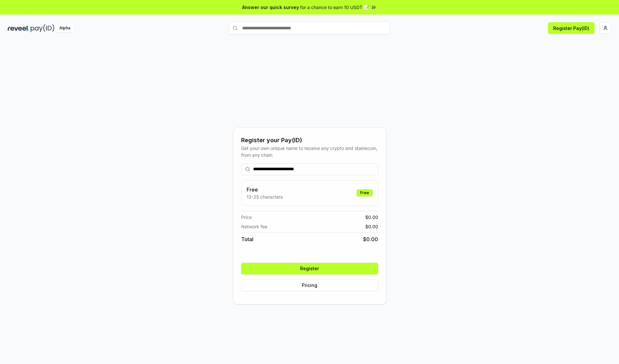  I want to click on span: for a chance to earn 10 USDT 📝, so click(335, 7).